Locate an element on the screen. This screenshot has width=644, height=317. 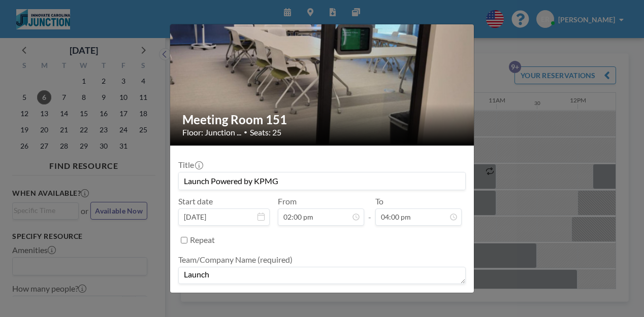
label: Repeat is located at coordinates (202, 240).